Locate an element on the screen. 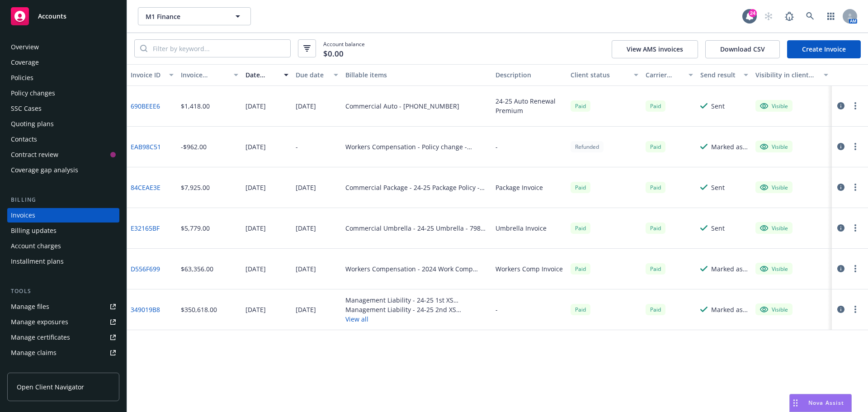 The image size is (868, 412). button: View all is located at coordinates (417, 319).